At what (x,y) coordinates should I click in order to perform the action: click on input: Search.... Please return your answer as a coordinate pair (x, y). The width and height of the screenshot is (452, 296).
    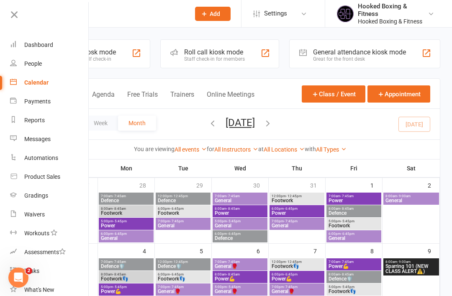
    Looking at the image, I should click on (117, 14).